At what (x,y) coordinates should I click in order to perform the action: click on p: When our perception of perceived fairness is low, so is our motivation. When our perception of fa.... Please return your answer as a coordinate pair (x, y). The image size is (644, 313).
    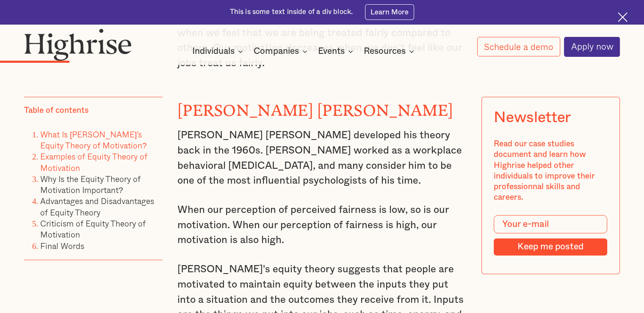
    Looking at the image, I should click on (322, 226).